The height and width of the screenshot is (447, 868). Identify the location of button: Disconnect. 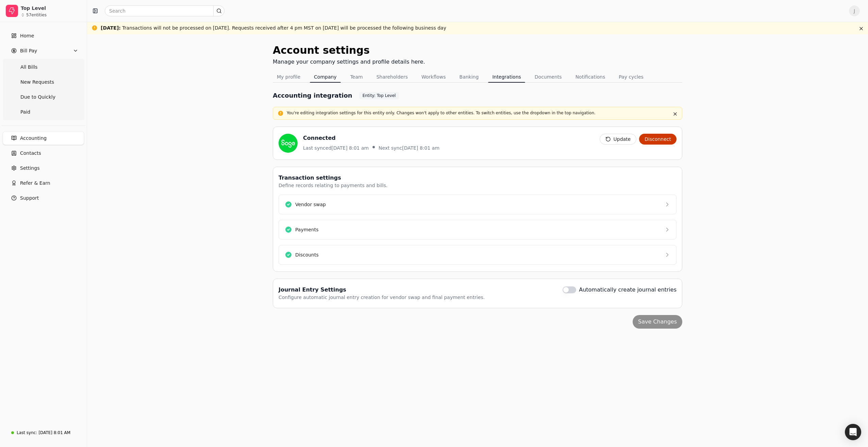
(658, 139).